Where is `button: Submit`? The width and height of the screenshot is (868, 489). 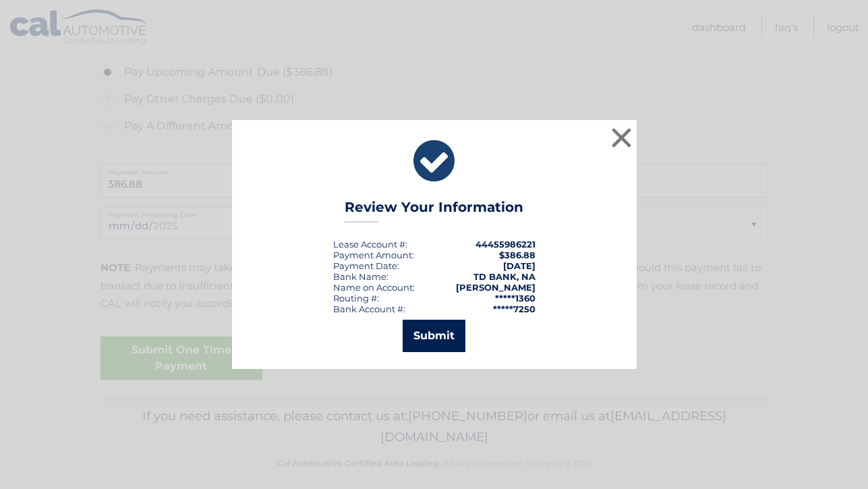 button: Submit is located at coordinates (434, 336).